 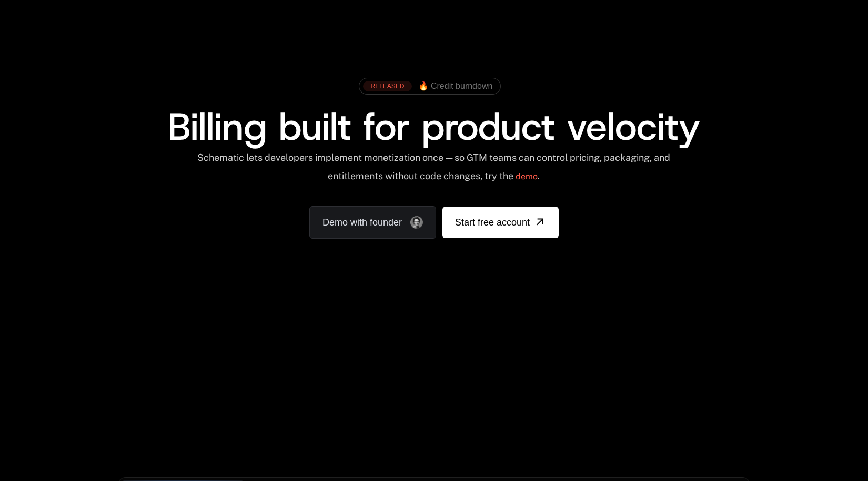 I want to click on a: Demo with founder, ,[object Object], so click(x=372, y=223).